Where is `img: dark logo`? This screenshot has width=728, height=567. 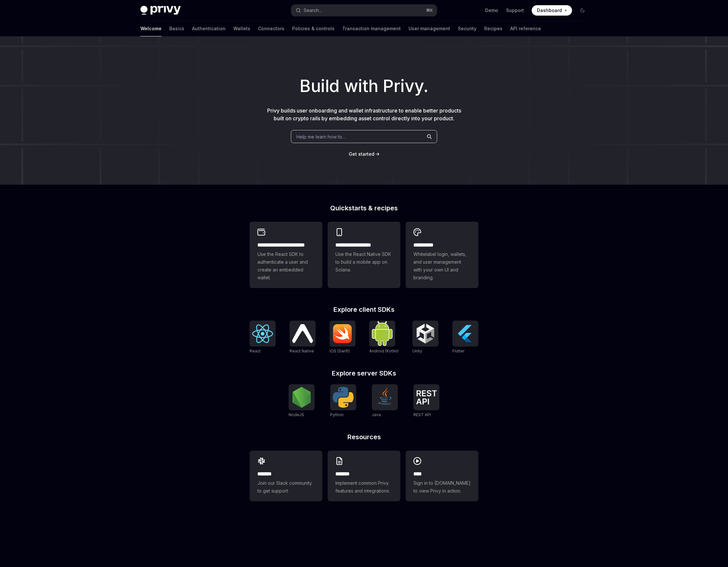
img: dark logo is located at coordinates (161, 11).